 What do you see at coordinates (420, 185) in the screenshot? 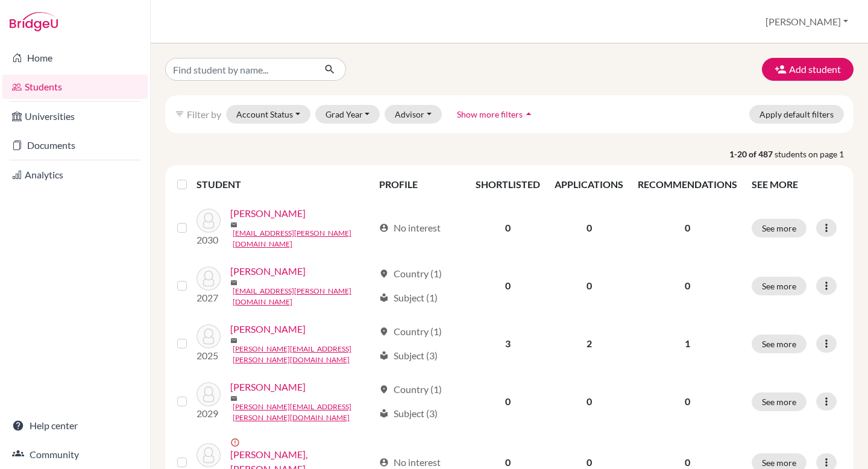
I see `th: PROFILE` at bounding box center [420, 185].